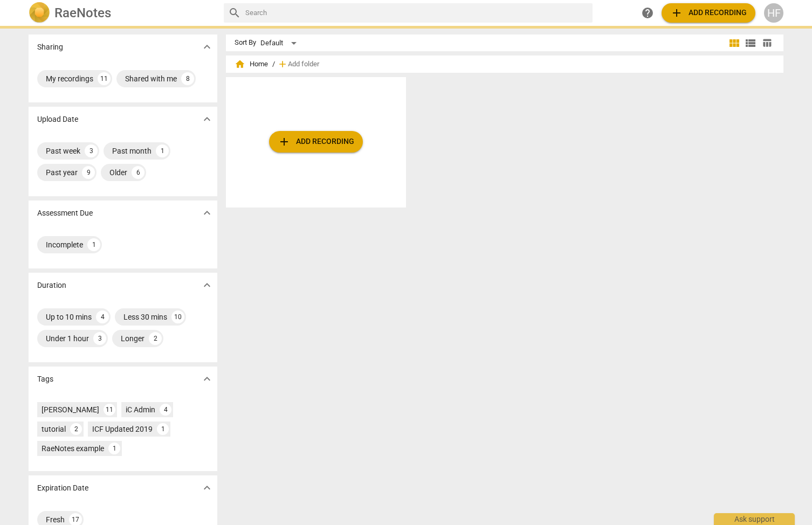  What do you see at coordinates (62, 487) in the screenshot?
I see `p: Expiration Date` at bounding box center [62, 487].